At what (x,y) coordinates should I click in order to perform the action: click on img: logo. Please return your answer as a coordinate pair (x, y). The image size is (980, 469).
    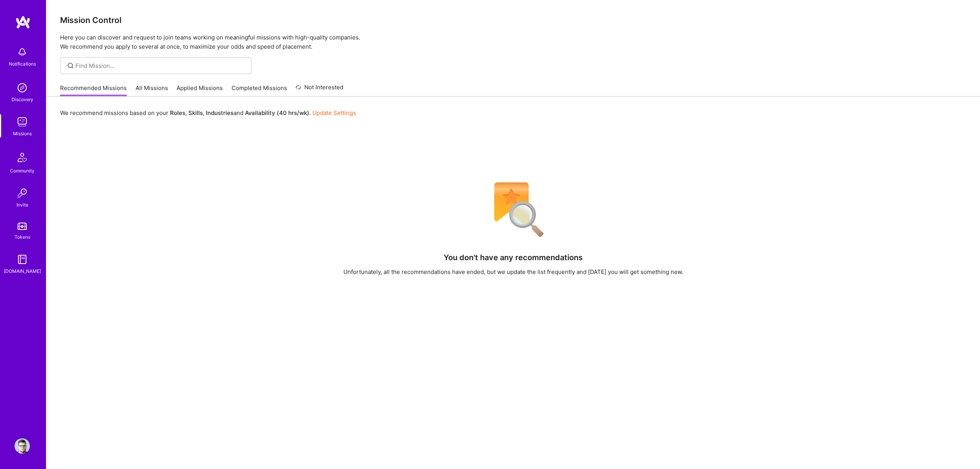
    Looking at the image, I should click on (23, 22).